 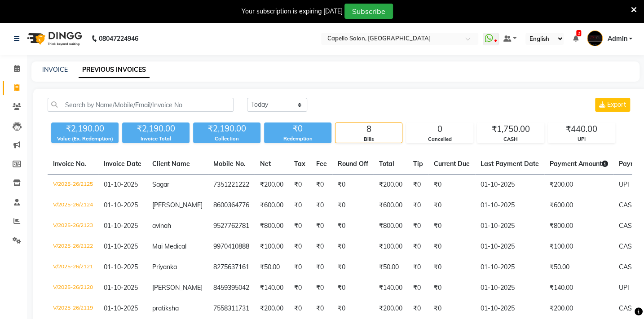 I want to click on span: Round Off, so click(x=353, y=164).